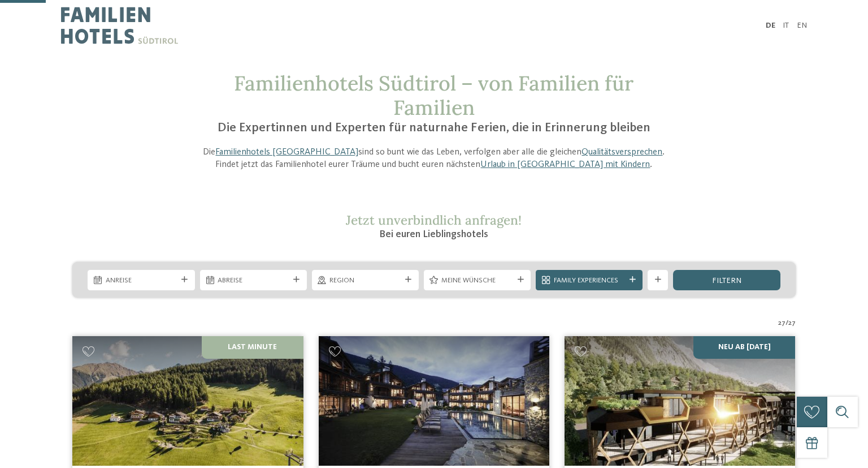 This screenshot has height=468, width=868. What do you see at coordinates (590, 281) in the screenshot?
I see `span: Family Experiences` at bounding box center [590, 281].